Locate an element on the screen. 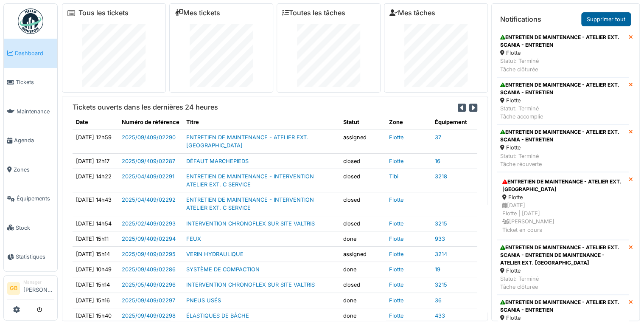  a: ENTRETIEN DE MAINTENANCE - INTERVENTION ATELIER EXT. C SERVICE is located at coordinates (250, 180).